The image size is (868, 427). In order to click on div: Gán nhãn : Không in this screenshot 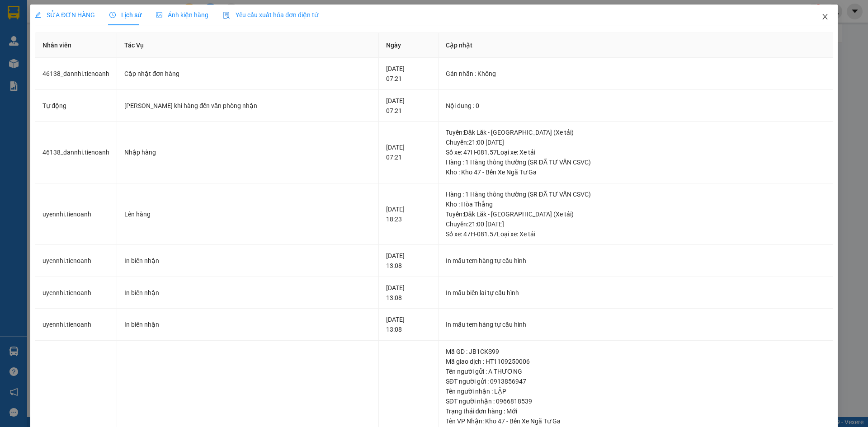, I will do `click(635, 74)`.